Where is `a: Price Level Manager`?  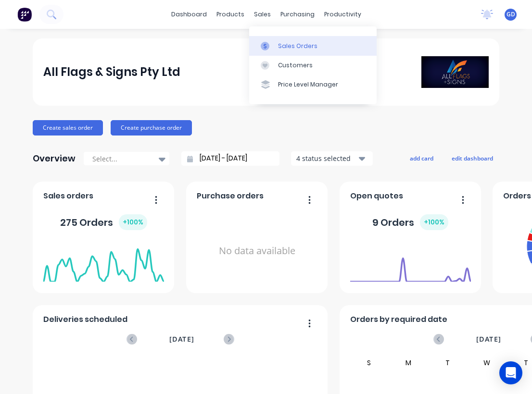 a: Price Level Manager is located at coordinates (312, 84).